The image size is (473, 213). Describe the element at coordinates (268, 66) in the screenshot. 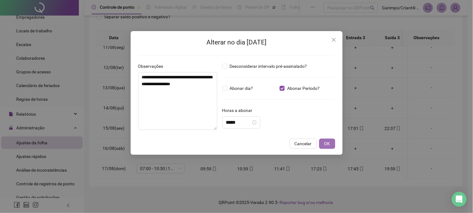

I see `span: Desconsiderar intervalo pré-assinalado?` at that location.